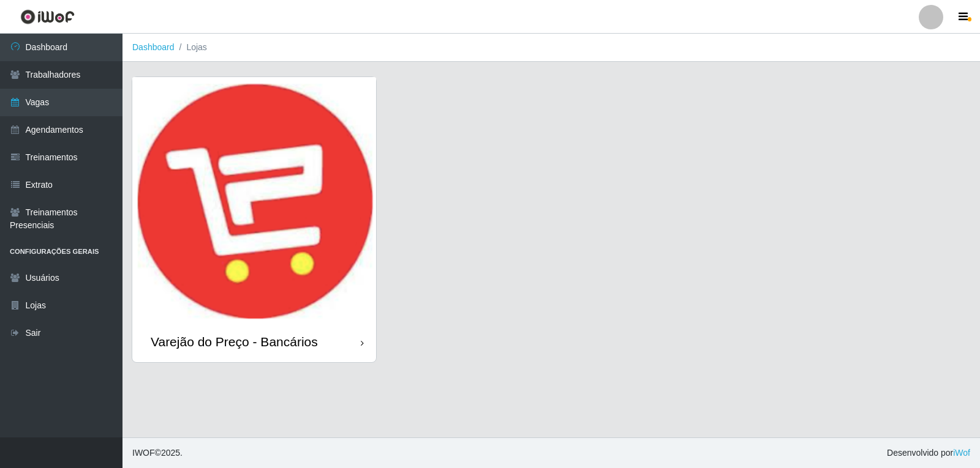 The image size is (980, 468). Describe the element at coordinates (551, 48) in the screenshot. I see `nav: breadcrumb` at that location.